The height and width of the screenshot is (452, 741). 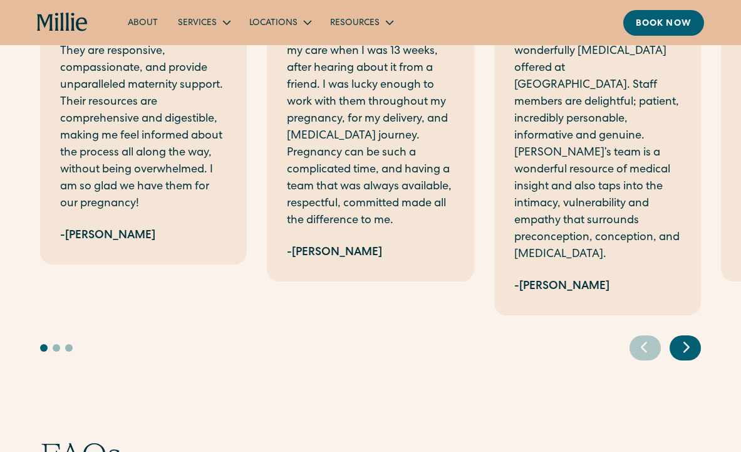 What do you see at coordinates (143, 119) in the screenshot?
I see `p: The Millie Clinic is phenomenal. They are responsive, compassionate, and provide unparalleled mat...` at bounding box center [143, 119].